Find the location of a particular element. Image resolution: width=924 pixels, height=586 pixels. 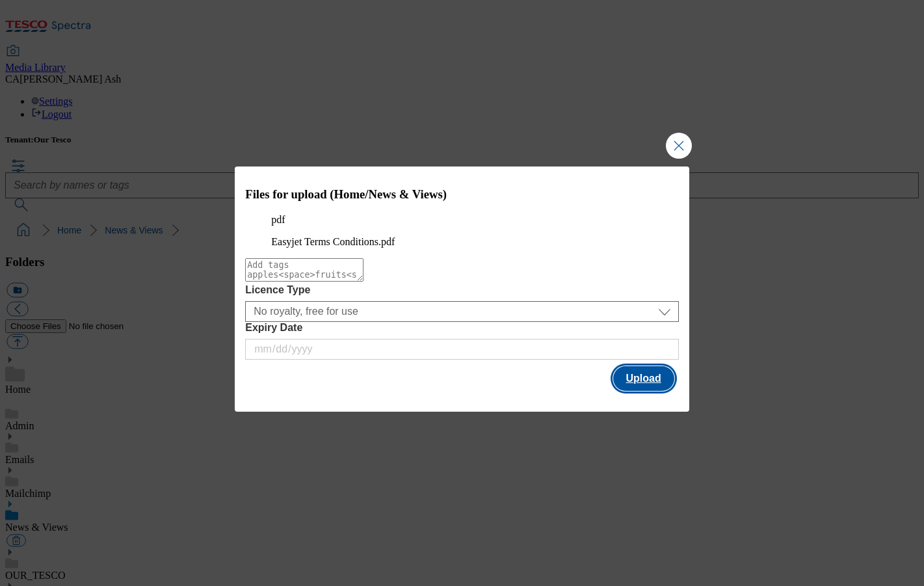

div: Modal is located at coordinates (462, 289).